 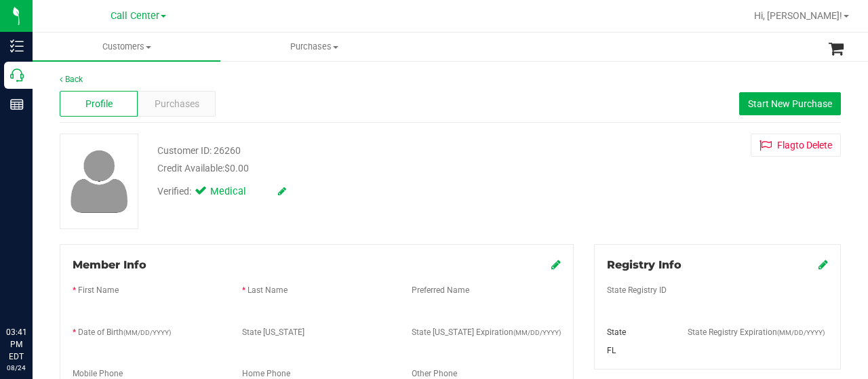 I want to click on p: 03:41 PM EDT, so click(x=16, y=344).